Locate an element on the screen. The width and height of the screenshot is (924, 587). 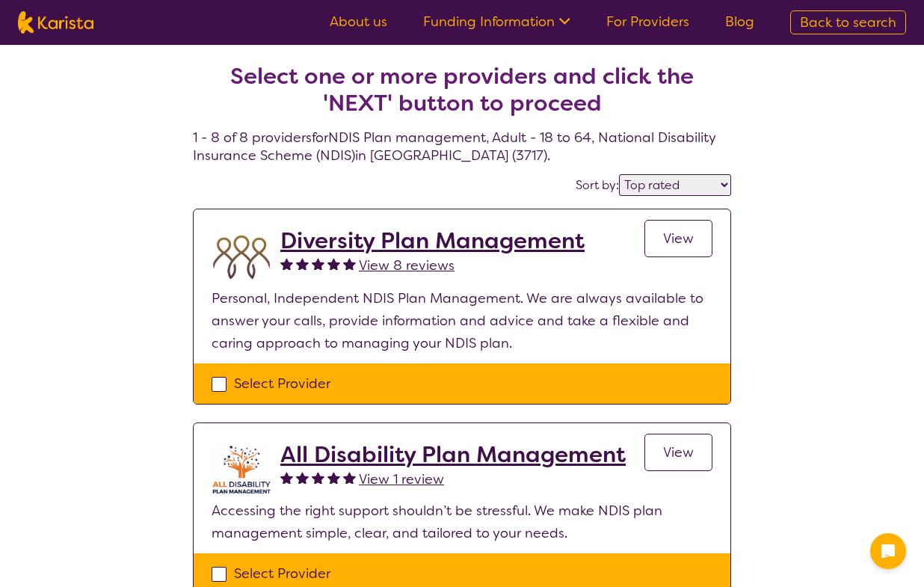
a: For Providers is located at coordinates (648, 22).